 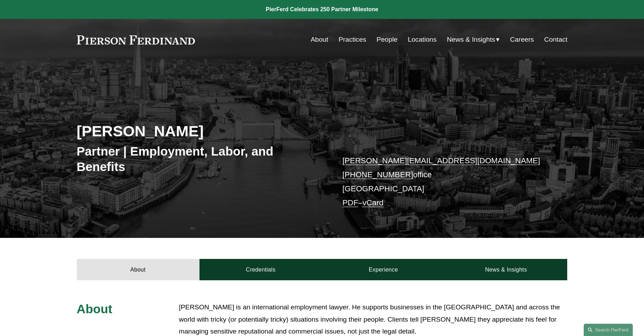 I want to click on a: Contact, so click(x=556, y=40).